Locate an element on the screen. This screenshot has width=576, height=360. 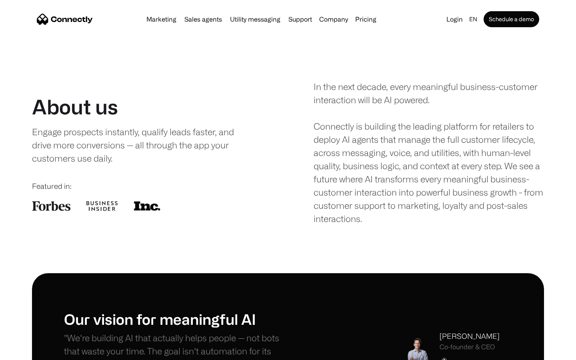
a: Schedule a demo is located at coordinates (511, 19).